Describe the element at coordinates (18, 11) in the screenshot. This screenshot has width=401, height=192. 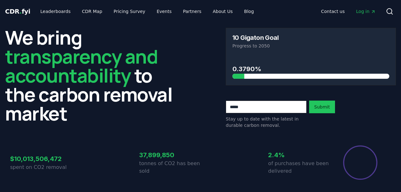
I see `a: CDR.fyi` at that location.